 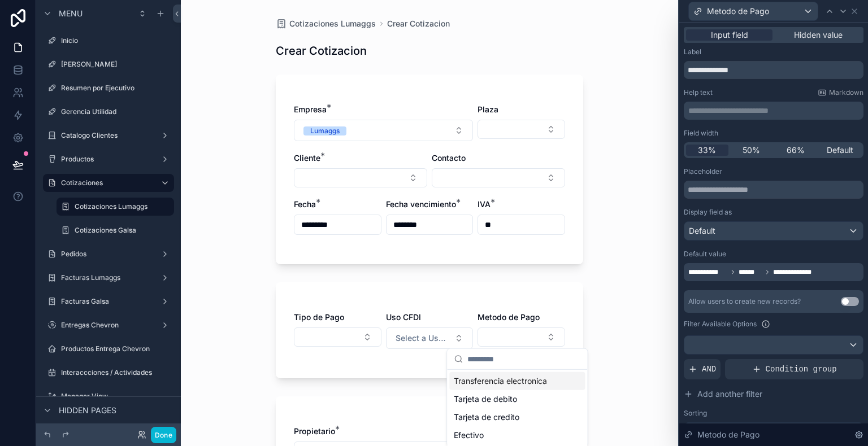 What do you see at coordinates (314, 431) in the screenshot?
I see `span: Propietario` at bounding box center [314, 431].